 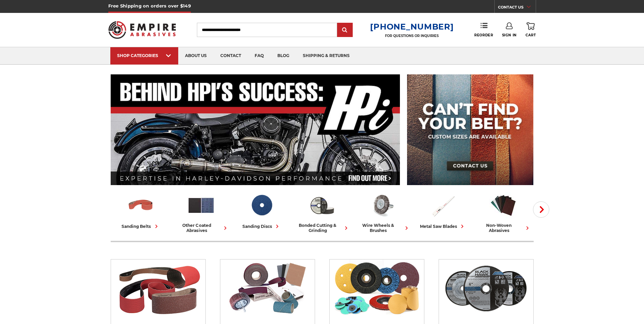 I want to click on div: SHOP CATEGORIES, so click(x=144, y=55).